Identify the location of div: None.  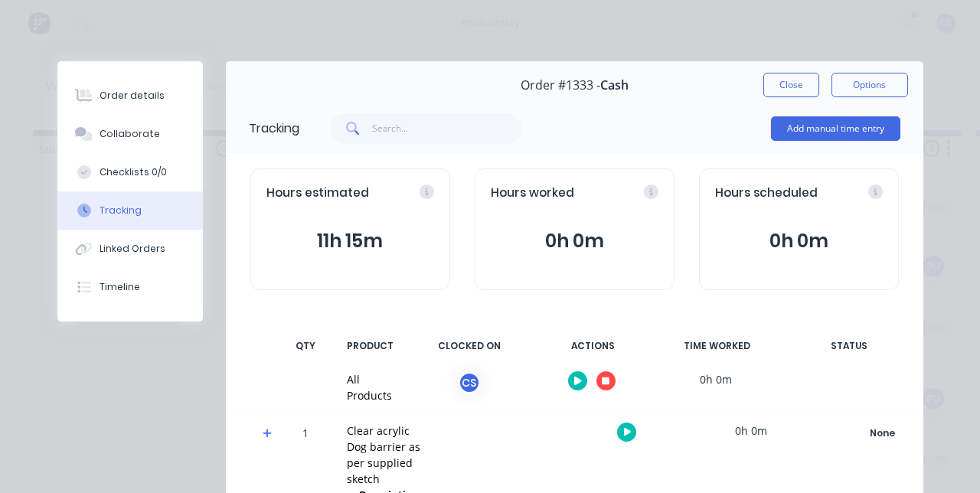
(883, 433).